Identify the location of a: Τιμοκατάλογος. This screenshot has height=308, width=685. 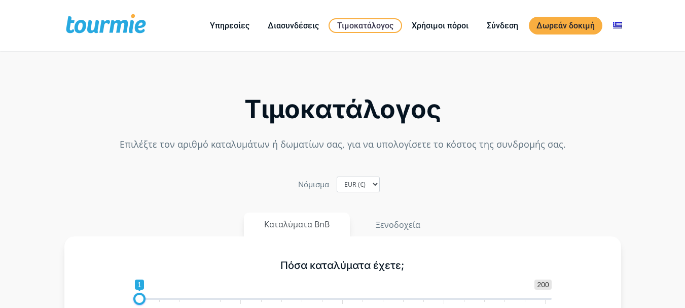
(365, 25).